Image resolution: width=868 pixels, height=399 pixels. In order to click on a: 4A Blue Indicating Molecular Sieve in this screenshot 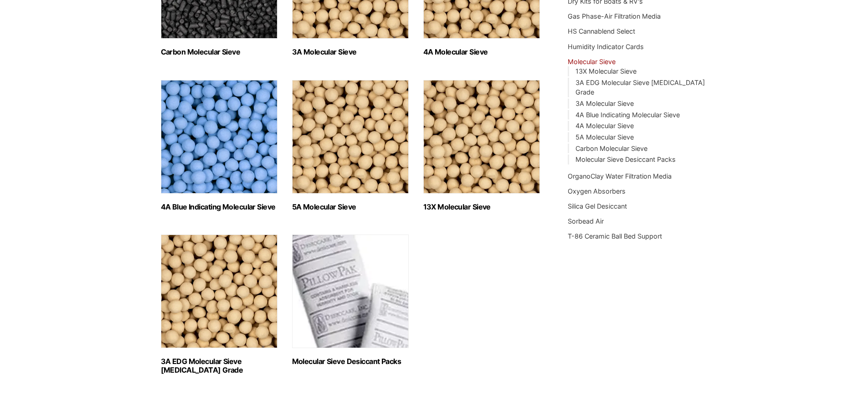, I will do `click(627, 115)`.